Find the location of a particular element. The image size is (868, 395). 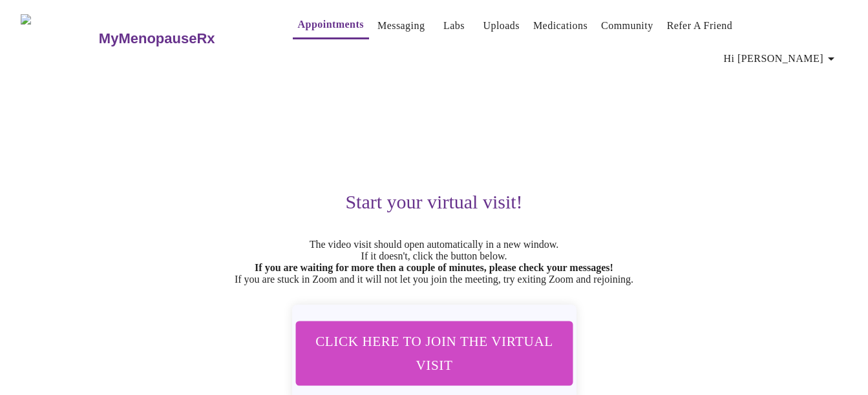

a: Messaging is located at coordinates (401, 26).